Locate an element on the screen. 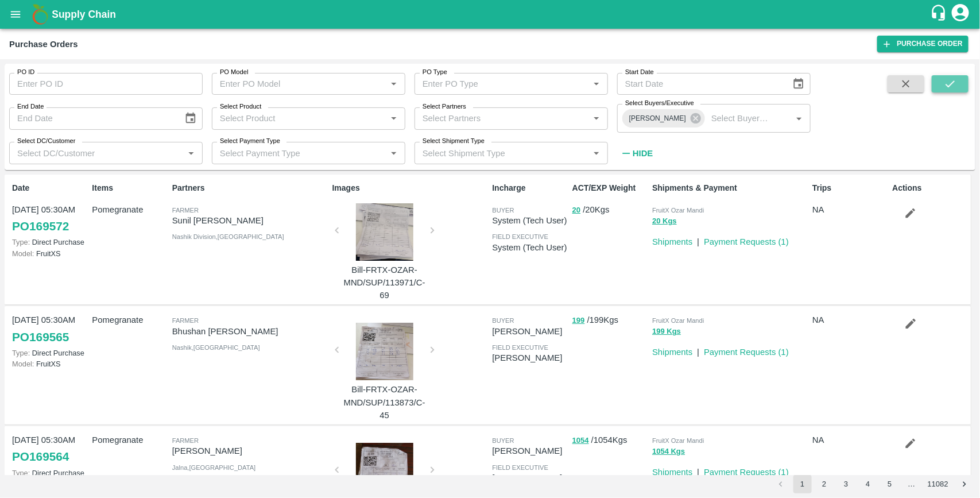 Image resolution: width=980 pixels, height=498 pixels. button: 20 Kgs is located at coordinates (664, 221).